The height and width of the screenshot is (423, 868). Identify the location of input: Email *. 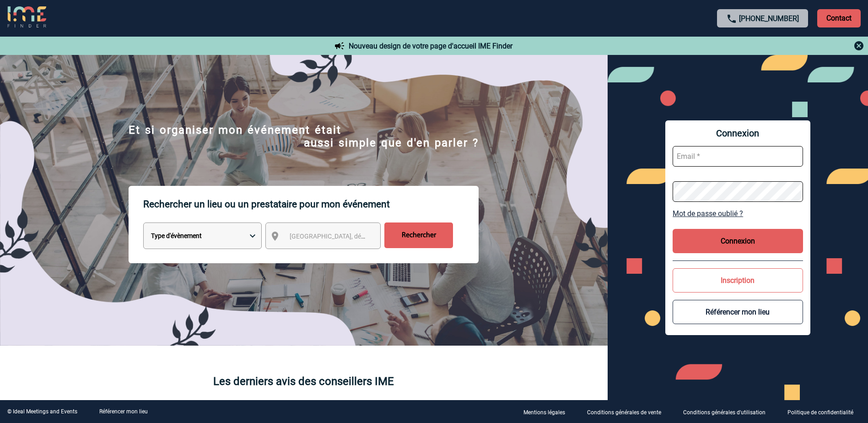
(738, 156).